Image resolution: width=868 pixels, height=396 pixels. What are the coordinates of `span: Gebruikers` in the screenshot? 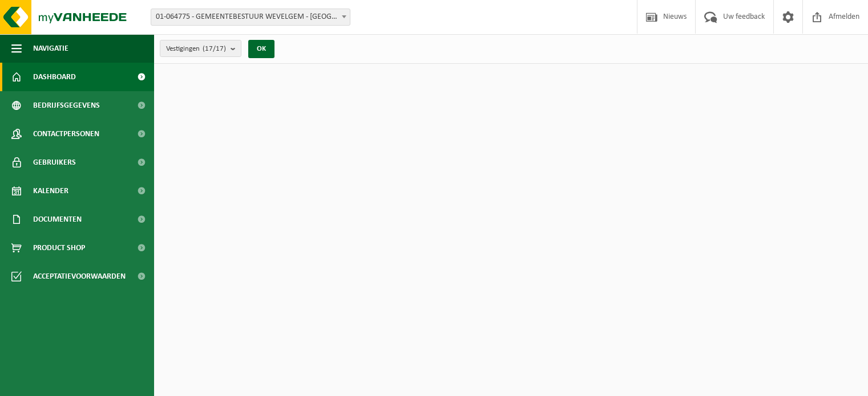 It's located at (54, 162).